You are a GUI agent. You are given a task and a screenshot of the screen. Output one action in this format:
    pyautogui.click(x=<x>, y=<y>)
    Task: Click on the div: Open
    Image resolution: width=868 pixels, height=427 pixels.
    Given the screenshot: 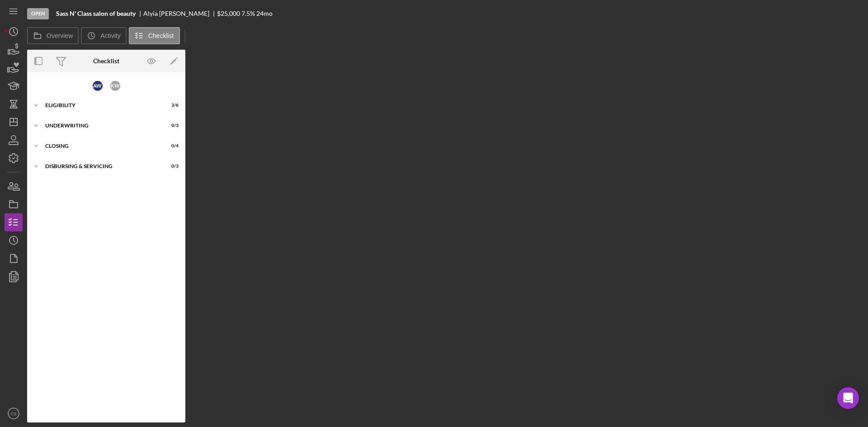 What is the action you would take?
    pyautogui.click(x=38, y=14)
    